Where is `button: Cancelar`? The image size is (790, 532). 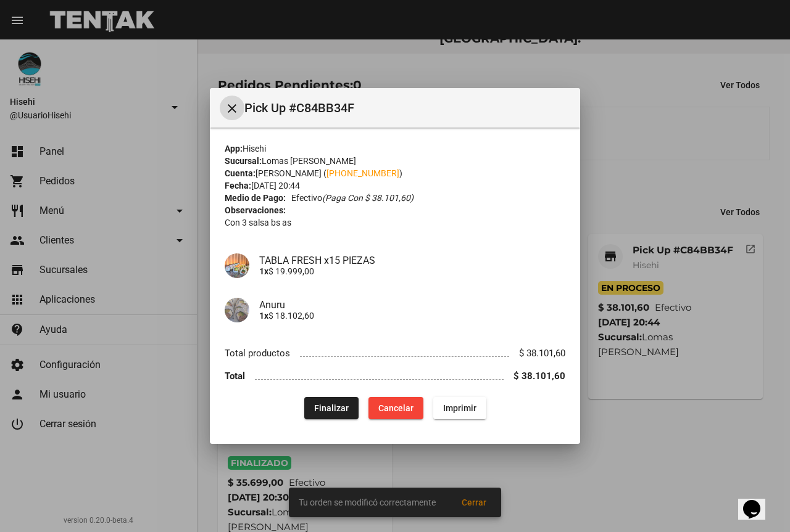 button: Cancelar is located at coordinates (396, 409).